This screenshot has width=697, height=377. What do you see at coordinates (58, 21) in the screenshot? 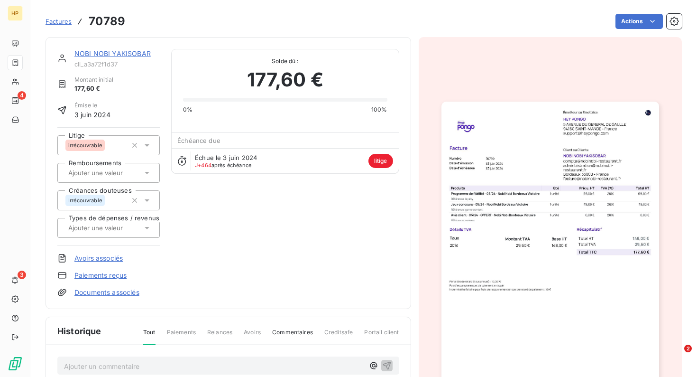
I see `a: Factures` at bounding box center [58, 21].